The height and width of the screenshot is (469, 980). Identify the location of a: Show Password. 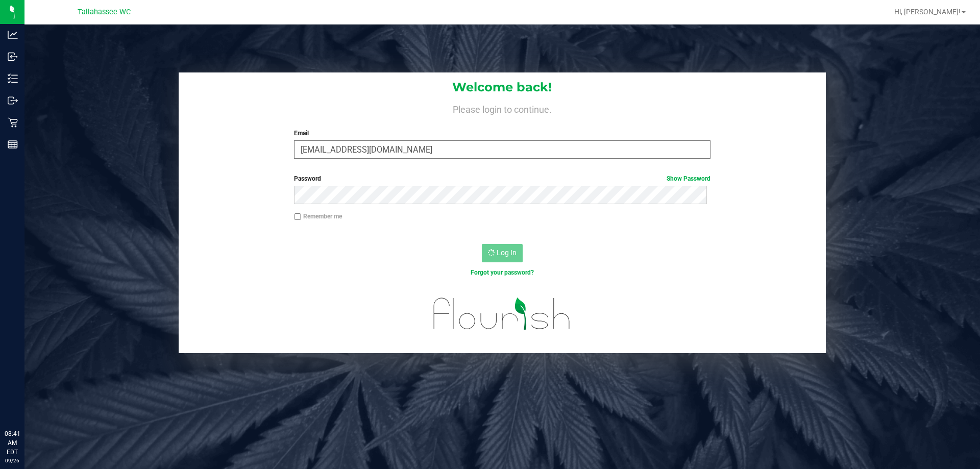
(688, 179).